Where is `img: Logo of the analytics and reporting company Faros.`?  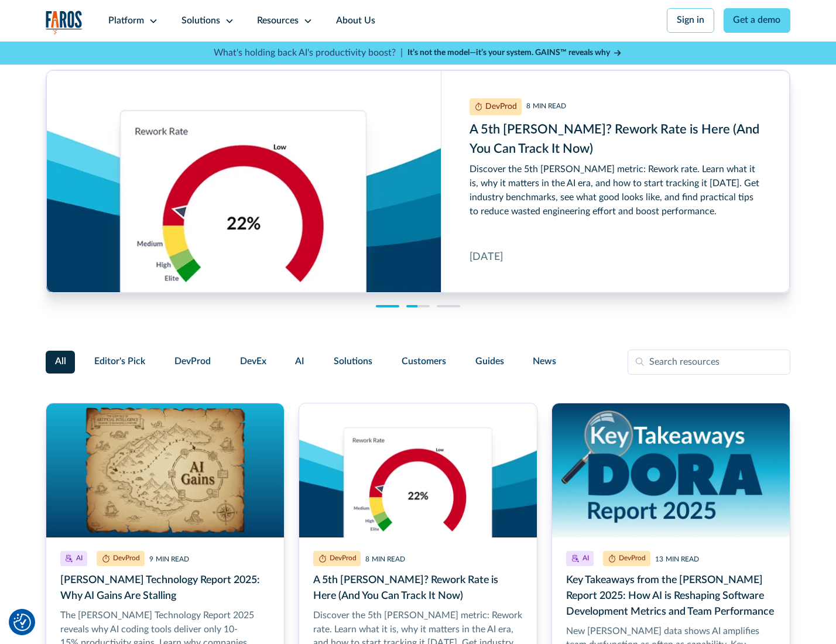
img: Logo of the analytics and reporting company Faros. is located at coordinates (64, 22).